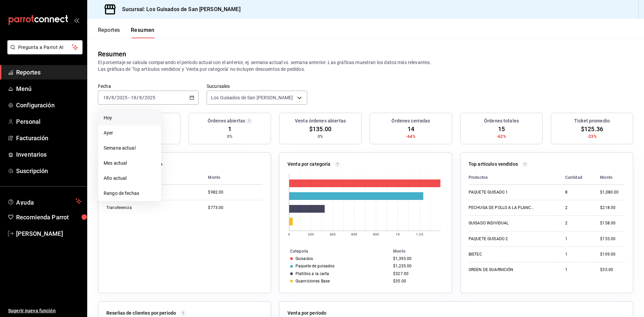 Image resolution: width=644 pixels, height=317 pixels. I want to click on span: -64%, so click(411, 137).